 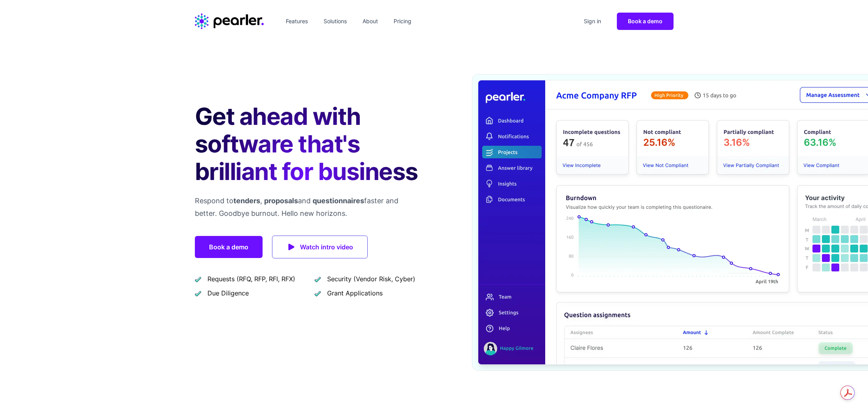 I want to click on a: Features, so click(x=297, y=22).